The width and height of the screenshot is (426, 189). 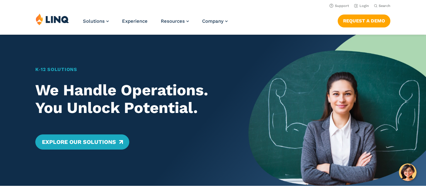 What do you see at coordinates (215, 21) in the screenshot?
I see `a: Company` at bounding box center [215, 21].